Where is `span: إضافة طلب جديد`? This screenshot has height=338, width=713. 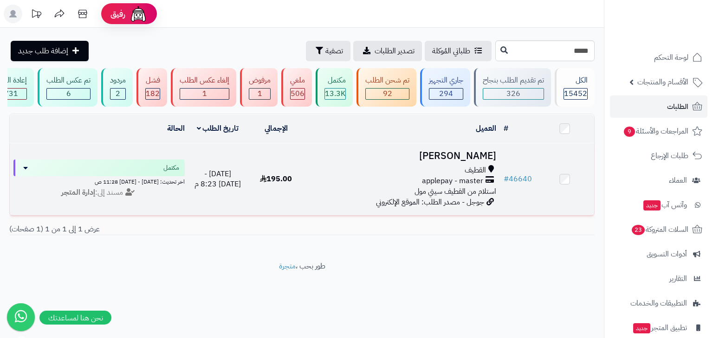
span: إضافة طلب جديد is located at coordinates (43, 51).